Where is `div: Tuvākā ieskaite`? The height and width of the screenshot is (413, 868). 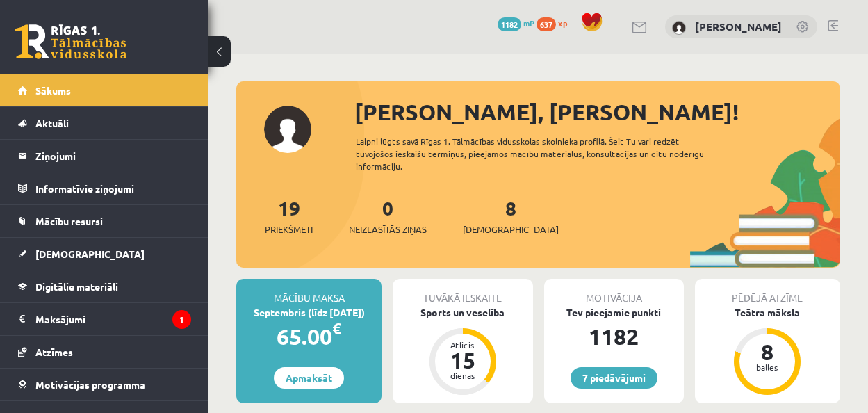 div: Tuvākā ieskaite is located at coordinates (463, 292).